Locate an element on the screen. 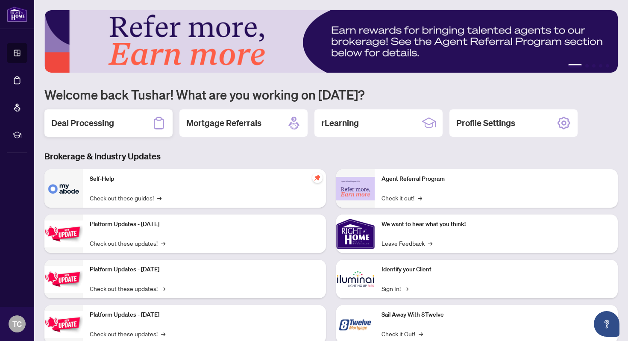 The image size is (628, 341). img: Self-Help is located at coordinates (64, 188).